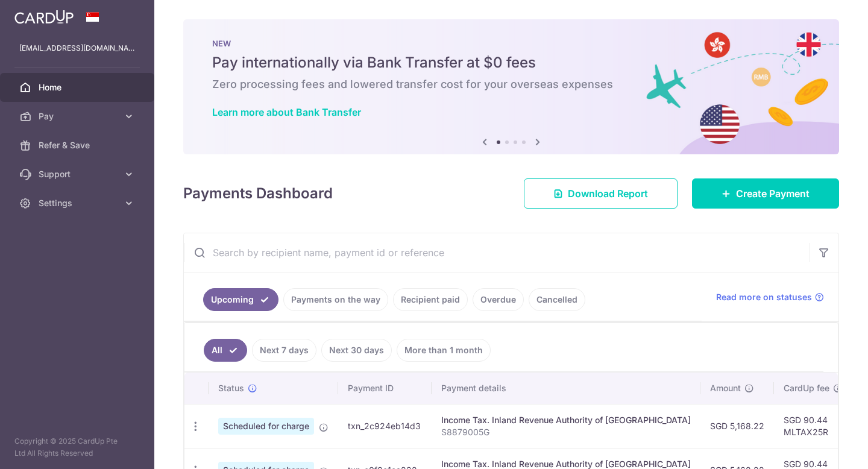 The image size is (868, 469). What do you see at coordinates (78, 145) in the screenshot?
I see `span: Refer & Save` at bounding box center [78, 145].